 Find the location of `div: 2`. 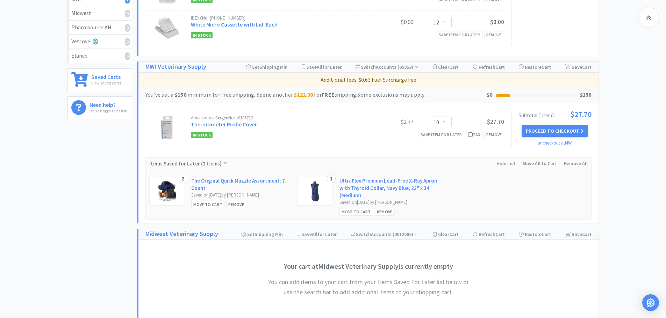

div: 2 is located at coordinates (183, 179).